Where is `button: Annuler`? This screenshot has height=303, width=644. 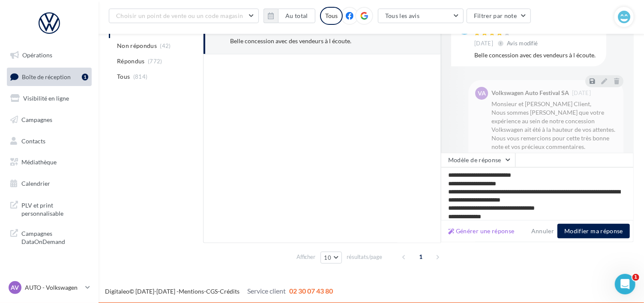 button: Annuler is located at coordinates (543, 231).